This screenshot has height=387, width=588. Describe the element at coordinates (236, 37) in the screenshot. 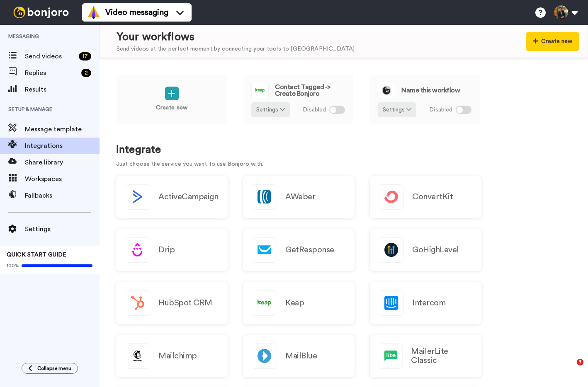

I see `div: Your workflows` at that location.